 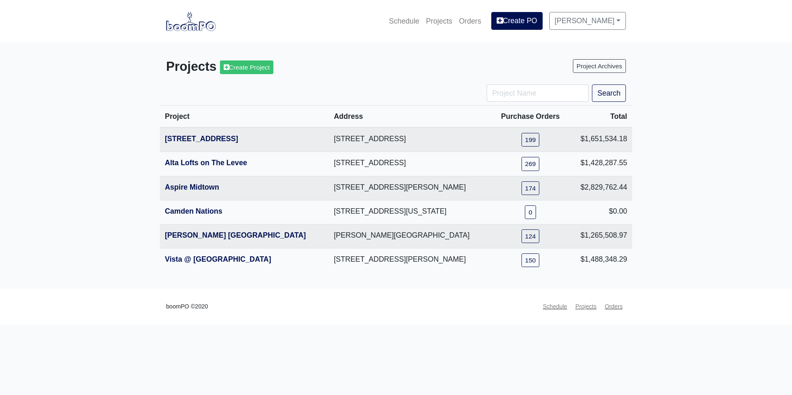 I want to click on h3: Projects, so click(x=278, y=67).